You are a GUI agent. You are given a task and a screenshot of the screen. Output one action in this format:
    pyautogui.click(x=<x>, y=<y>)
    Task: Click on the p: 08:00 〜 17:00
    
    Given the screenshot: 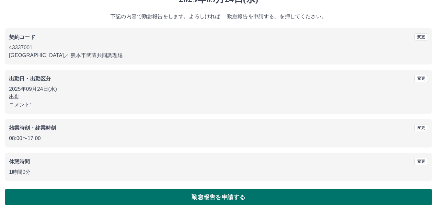 What is the action you would take?
    pyautogui.click(x=218, y=138)
    